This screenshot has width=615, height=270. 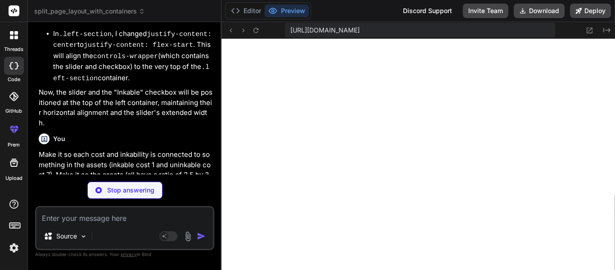 I want to click on label: Upload, so click(x=14, y=178).